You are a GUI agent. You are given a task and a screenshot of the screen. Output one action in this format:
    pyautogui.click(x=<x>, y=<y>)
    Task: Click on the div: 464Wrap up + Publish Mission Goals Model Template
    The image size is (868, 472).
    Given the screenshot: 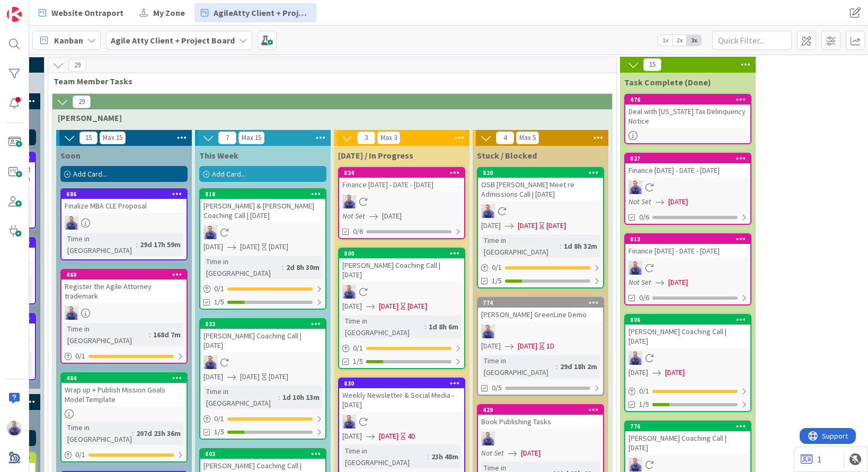 What is the action you would take?
    pyautogui.click(x=124, y=390)
    